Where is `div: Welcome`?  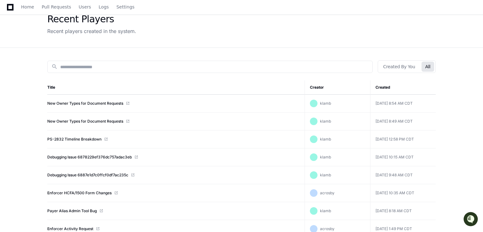 div: Welcome is located at coordinates (60, 30).